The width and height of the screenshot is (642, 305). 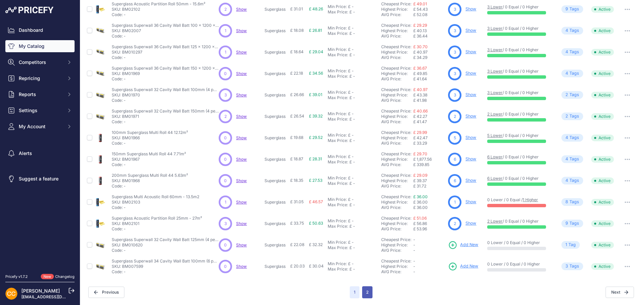 What do you see at coordinates (150, 138) in the screenshot?
I see `p: SKU: BM01966` at bounding box center [150, 138].